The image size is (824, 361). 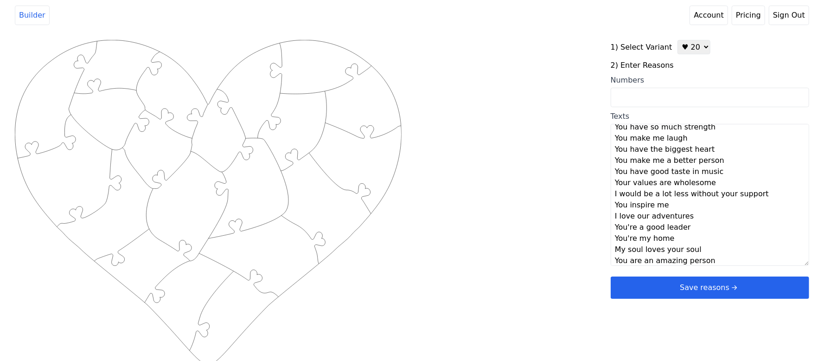 What do you see at coordinates (710, 80) in the screenshot?
I see `div: Numbers` at bounding box center [710, 80].